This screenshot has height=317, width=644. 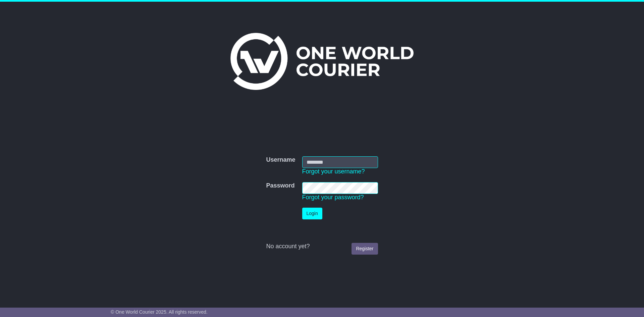 I want to click on a: Forgot your username?, so click(x=333, y=171).